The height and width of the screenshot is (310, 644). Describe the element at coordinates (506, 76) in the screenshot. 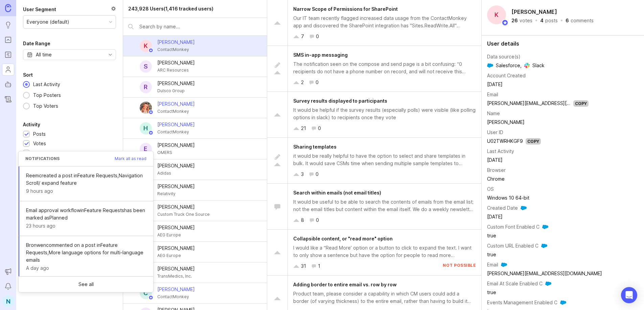

I see `div: Account Created` at that location.